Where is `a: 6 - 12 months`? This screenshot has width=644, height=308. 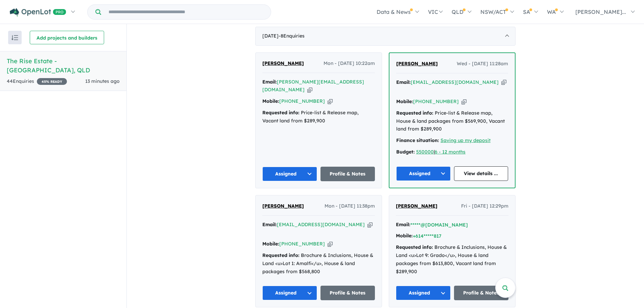
a: 6 - 12 months is located at coordinates (450, 152).